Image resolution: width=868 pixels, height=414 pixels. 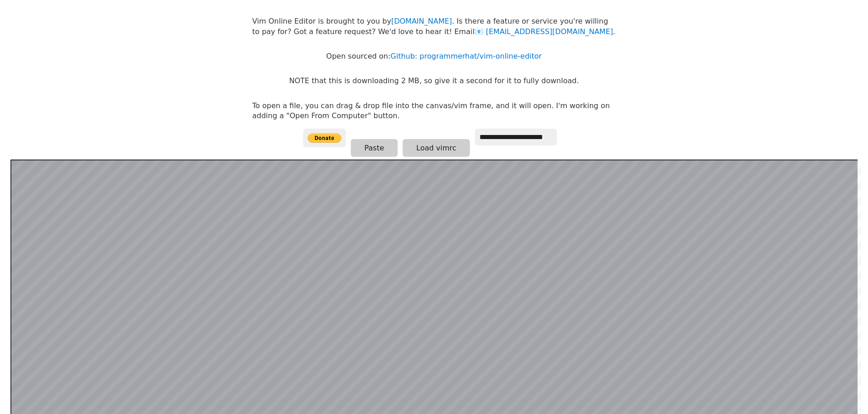 What do you see at coordinates (466, 56) in the screenshot?
I see `a: Github: programmerhat/vim-online-editor` at bounding box center [466, 56].